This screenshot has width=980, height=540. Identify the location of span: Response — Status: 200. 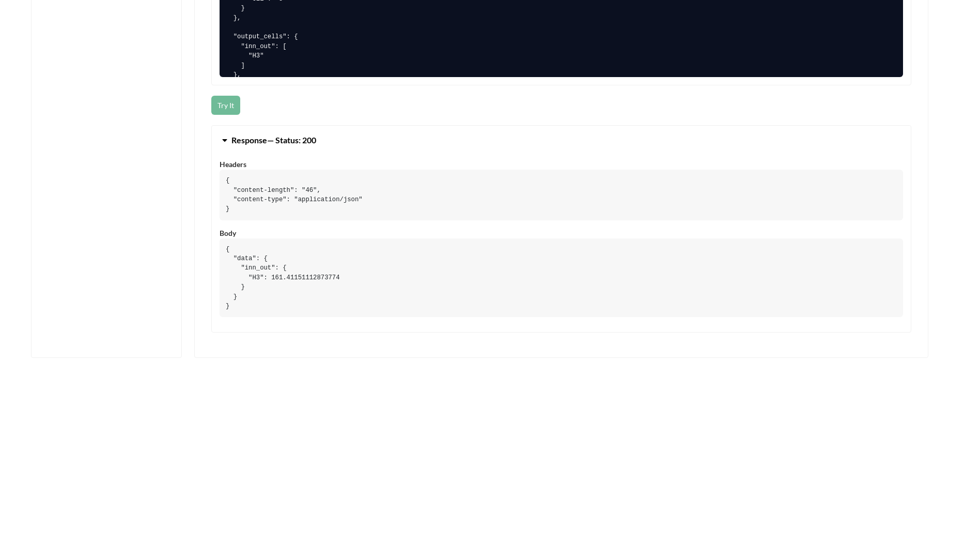
(274, 140).